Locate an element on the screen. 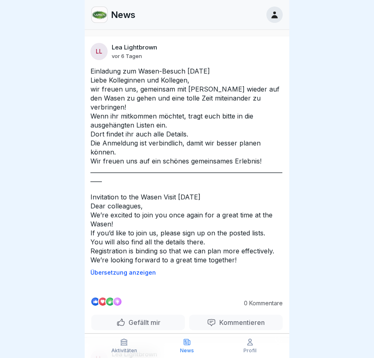 This screenshot has width=374, height=358. div: LL is located at coordinates (99, 51).